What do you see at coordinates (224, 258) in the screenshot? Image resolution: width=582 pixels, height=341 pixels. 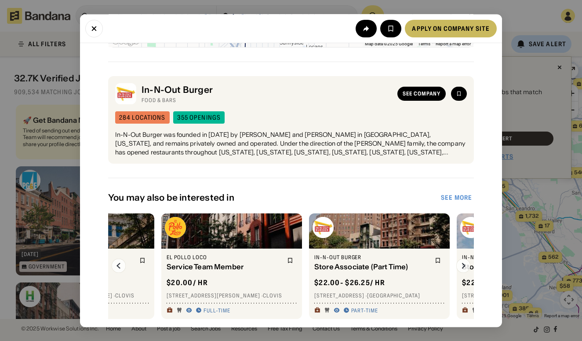 I see `div: El Pollo Loco` at bounding box center [224, 258].